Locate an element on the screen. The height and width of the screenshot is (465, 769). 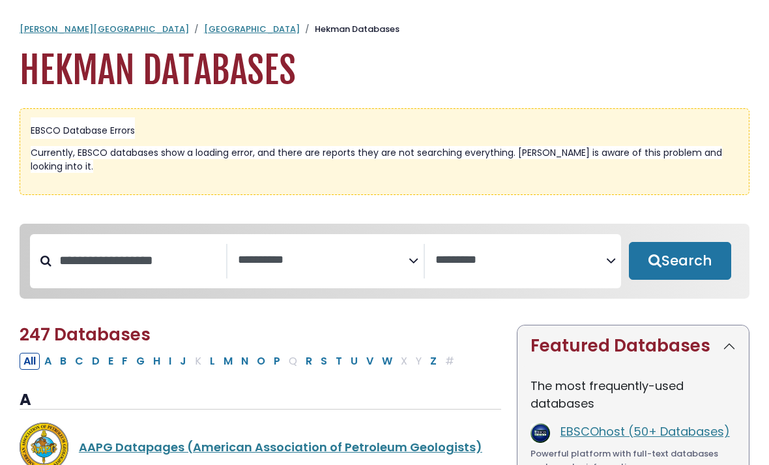
h3: A is located at coordinates (260, 400).